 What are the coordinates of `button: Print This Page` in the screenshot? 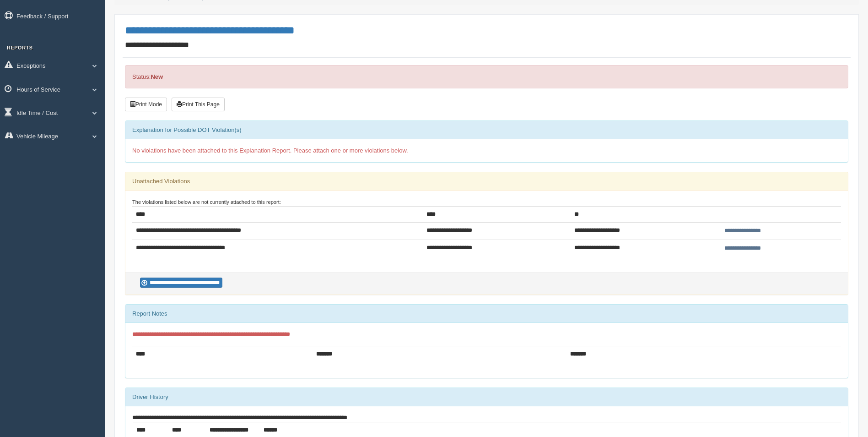 It's located at (198, 105).